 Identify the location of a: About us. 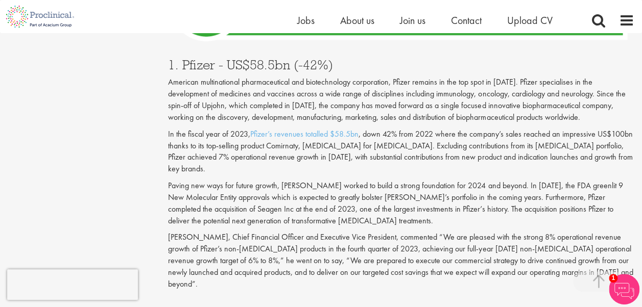
(357, 20).